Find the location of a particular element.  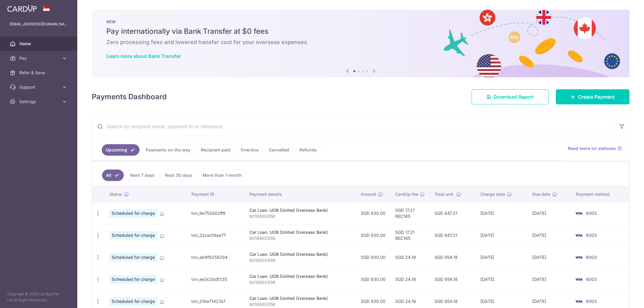

h4: Payments Dashboard is located at coordinates (129, 97).